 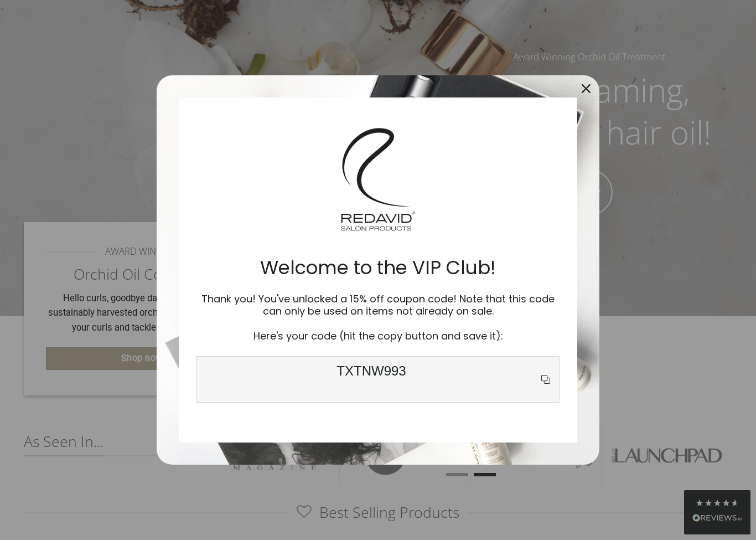 What do you see at coordinates (378, 268) in the screenshot?
I see `h2: Welcome to the VIP Club!` at bounding box center [378, 268].